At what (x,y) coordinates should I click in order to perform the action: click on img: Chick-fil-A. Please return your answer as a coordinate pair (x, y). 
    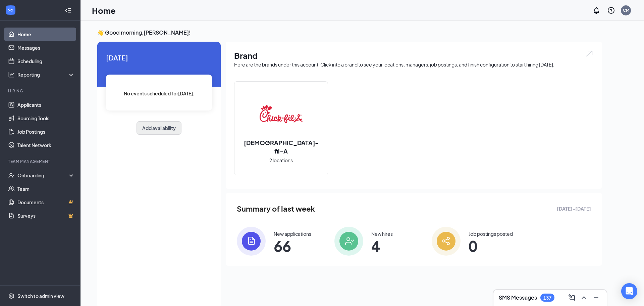
    Looking at the image, I should click on (281, 114).